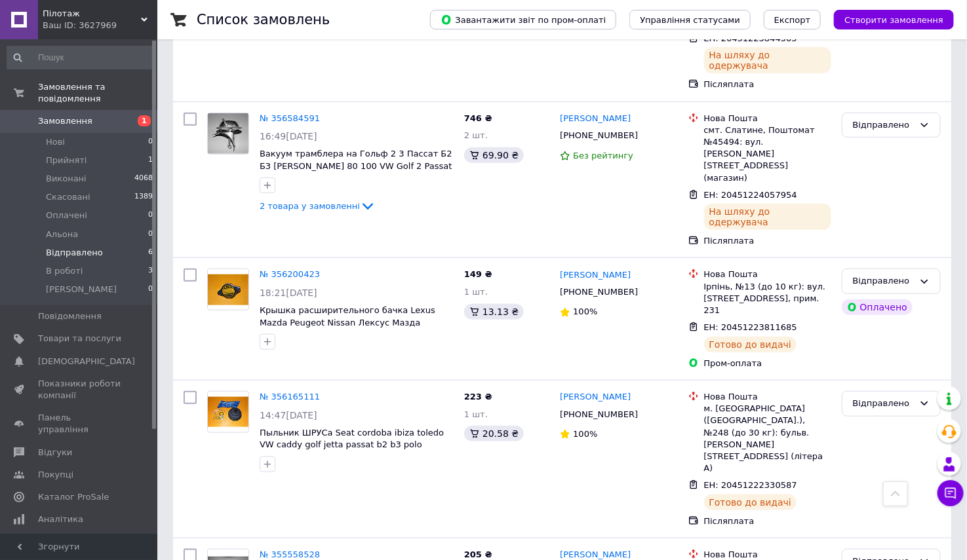 Image resolution: width=967 pixels, height=560 pixels. Describe the element at coordinates (494, 312) in the screenshot. I see `div: 13.13 ₴` at that location.